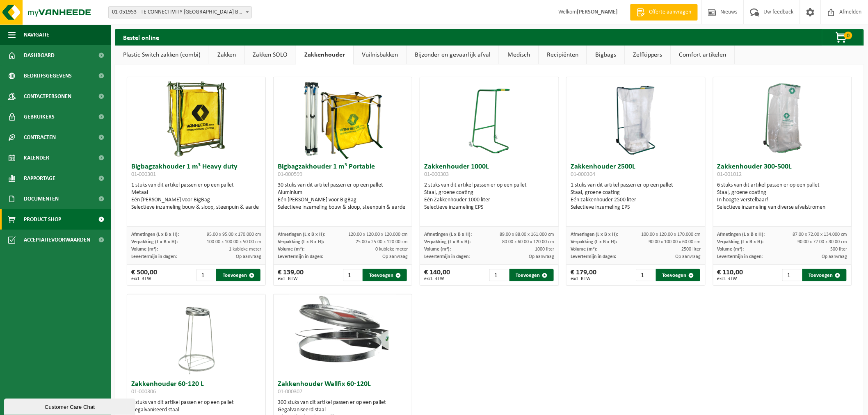  Describe the element at coordinates (635, 200) in the screenshot. I see `div: Eén zakkenhouder 2500 liter` at that location.